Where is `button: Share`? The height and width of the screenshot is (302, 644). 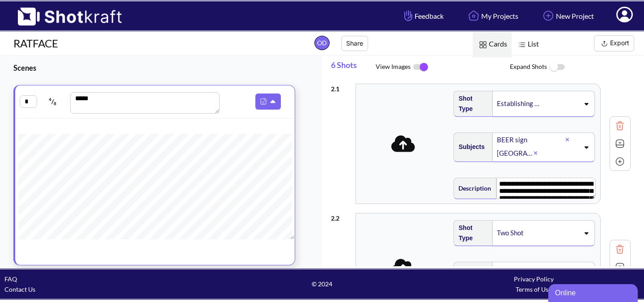
button: Share is located at coordinates (355, 44).